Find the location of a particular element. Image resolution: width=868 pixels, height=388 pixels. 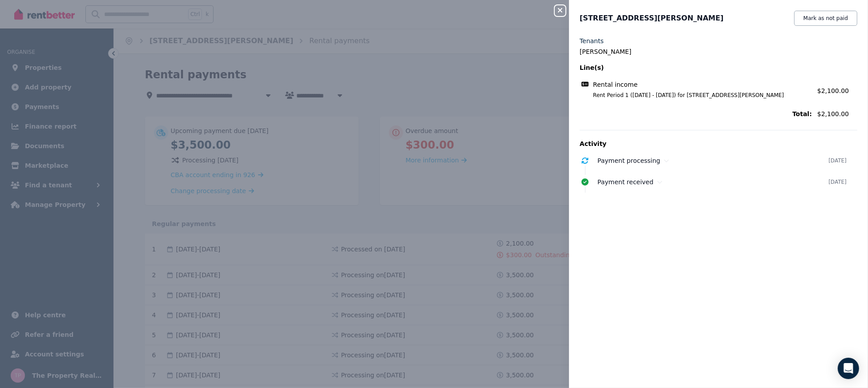

label: Tenants is located at coordinates (592, 41).